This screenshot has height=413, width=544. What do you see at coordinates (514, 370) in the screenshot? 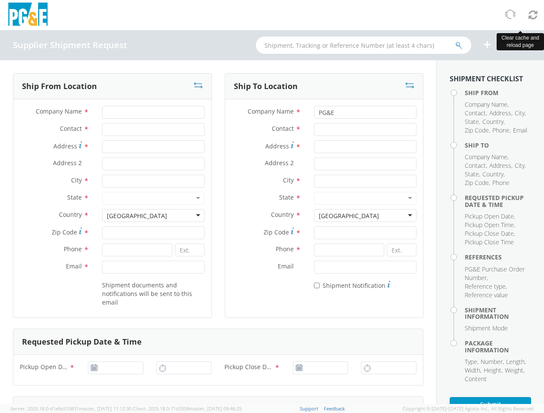
I see `span: Weight` at bounding box center [514, 370].